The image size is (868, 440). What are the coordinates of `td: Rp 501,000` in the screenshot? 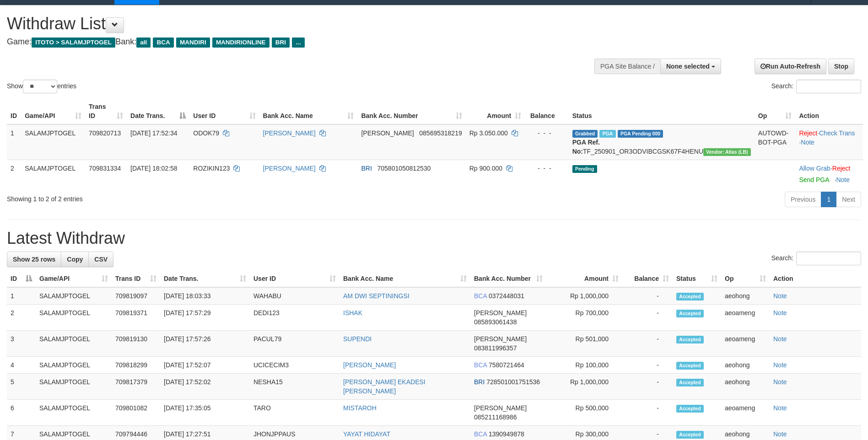 It's located at (585, 343).